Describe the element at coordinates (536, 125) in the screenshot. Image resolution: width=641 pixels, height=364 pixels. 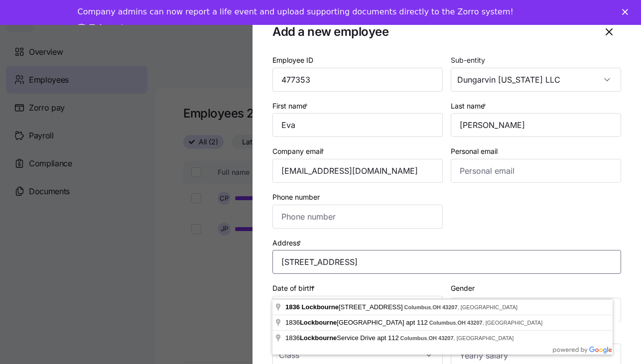
I see `input: Last name` at that location.